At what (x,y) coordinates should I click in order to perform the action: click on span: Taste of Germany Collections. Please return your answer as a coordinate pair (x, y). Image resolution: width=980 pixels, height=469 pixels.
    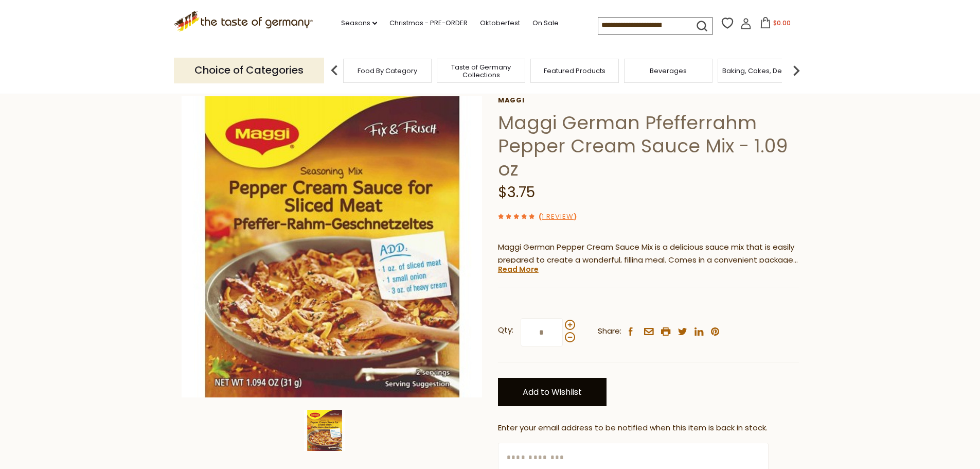
    Looking at the image, I should click on (481, 71).